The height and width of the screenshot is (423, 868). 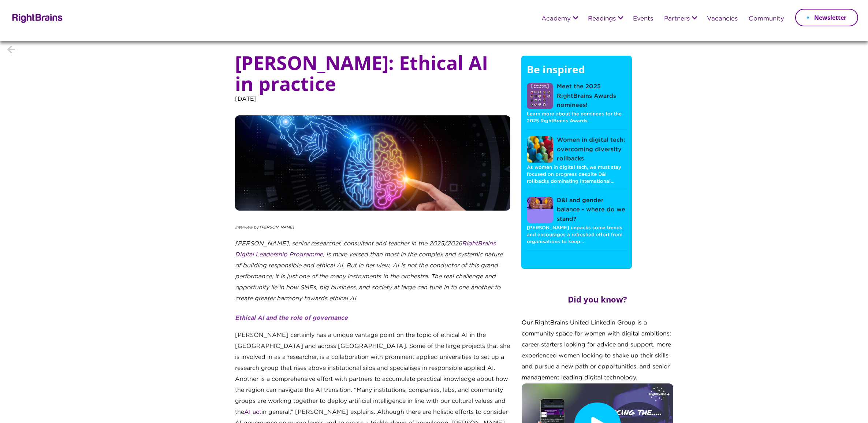 What do you see at coordinates (766, 19) in the screenshot?
I see `a: Community` at bounding box center [766, 19].